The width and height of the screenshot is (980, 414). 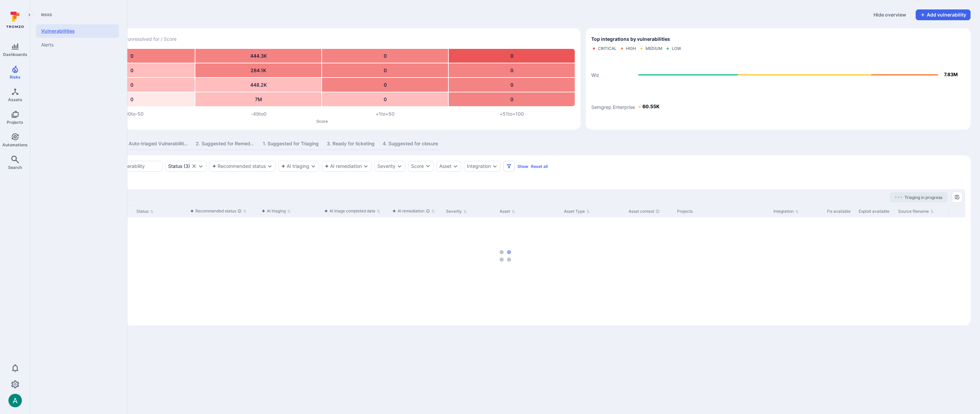 I want to click on div: Low, so click(x=677, y=49).